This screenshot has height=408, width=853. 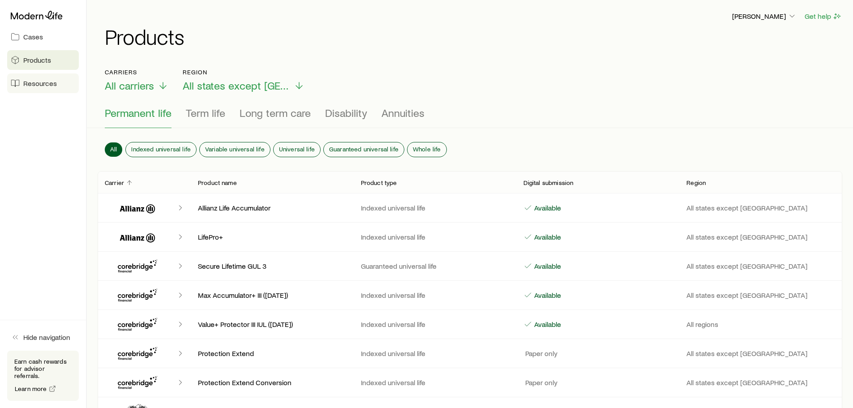 What do you see at coordinates (129, 86) in the screenshot?
I see `span: All carriers` at bounding box center [129, 86].